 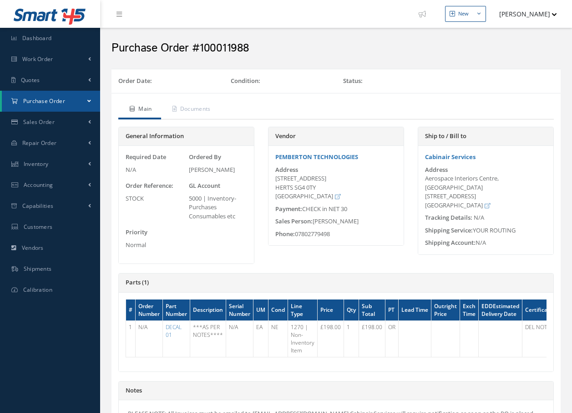 I want to click on span: Repair Order, so click(x=40, y=143).